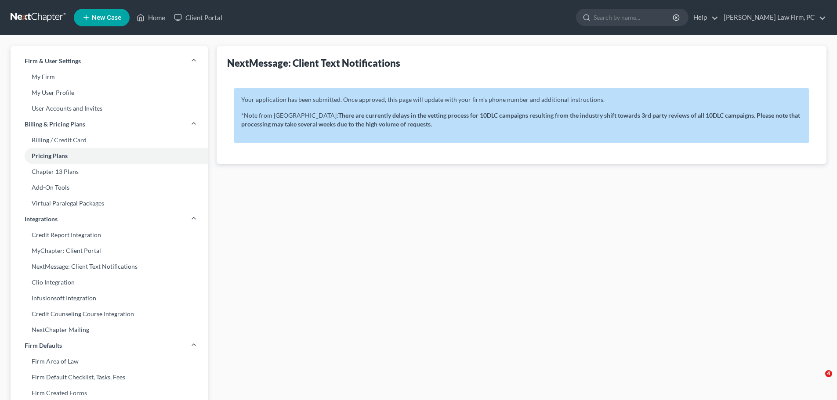  What do you see at coordinates (109, 124) in the screenshot?
I see `a: Billing & Pricing Plans` at bounding box center [109, 124].